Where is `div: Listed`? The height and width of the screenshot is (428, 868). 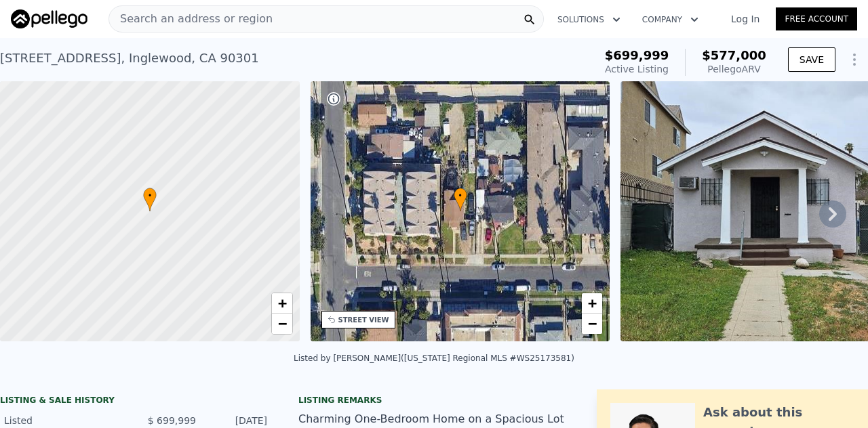 div: Listed is located at coordinates (64, 421).